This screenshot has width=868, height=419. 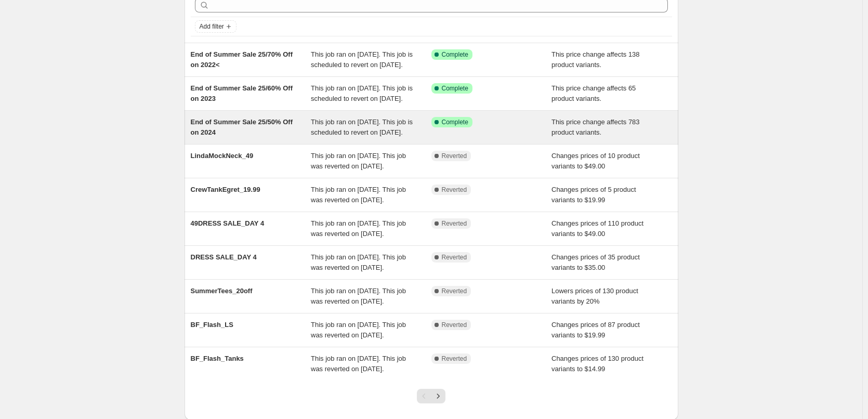 What do you see at coordinates (595, 296) in the screenshot?
I see `span: Lowers prices of 130 product variants by 20%` at bounding box center [595, 296].